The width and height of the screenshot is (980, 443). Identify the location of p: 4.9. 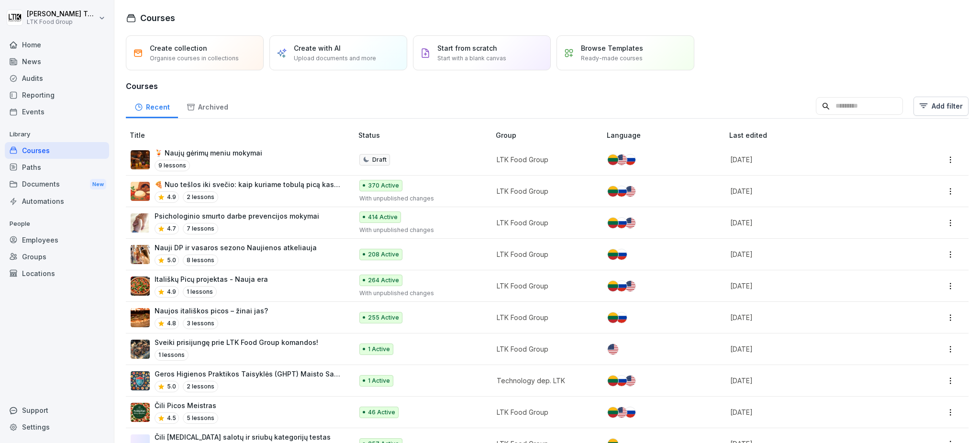
(171, 292).